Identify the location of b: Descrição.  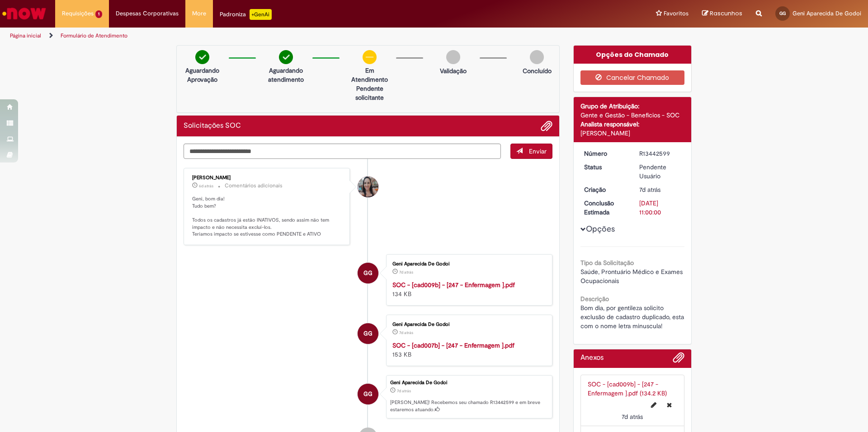
(595, 299).